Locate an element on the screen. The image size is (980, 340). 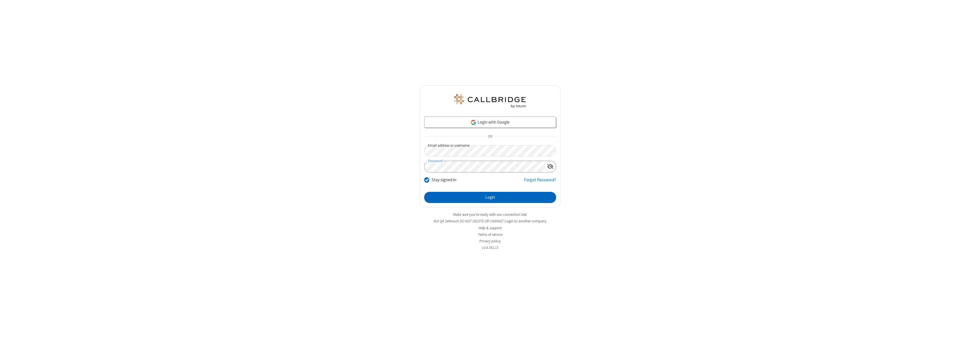
label: Stay signed in is located at coordinates (444, 180).